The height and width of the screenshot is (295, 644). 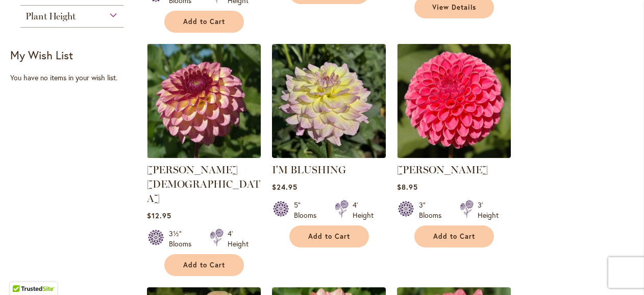 I want to click on img: Foxy Lady, so click(x=203, y=101).